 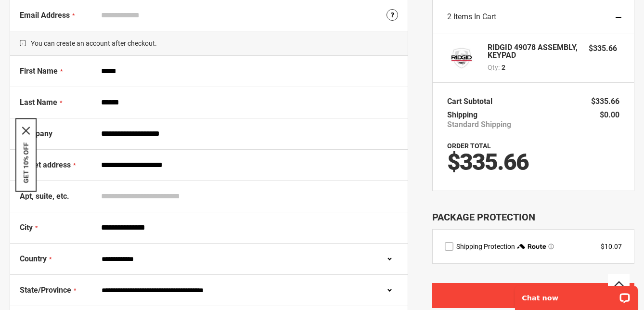 I want to click on span: Last Name, so click(x=39, y=102).